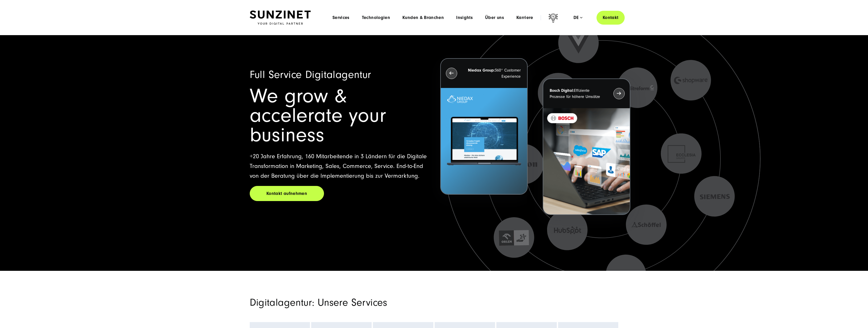  I want to click on img: SUNZINET Full Service Digital Agentur, so click(280, 18).